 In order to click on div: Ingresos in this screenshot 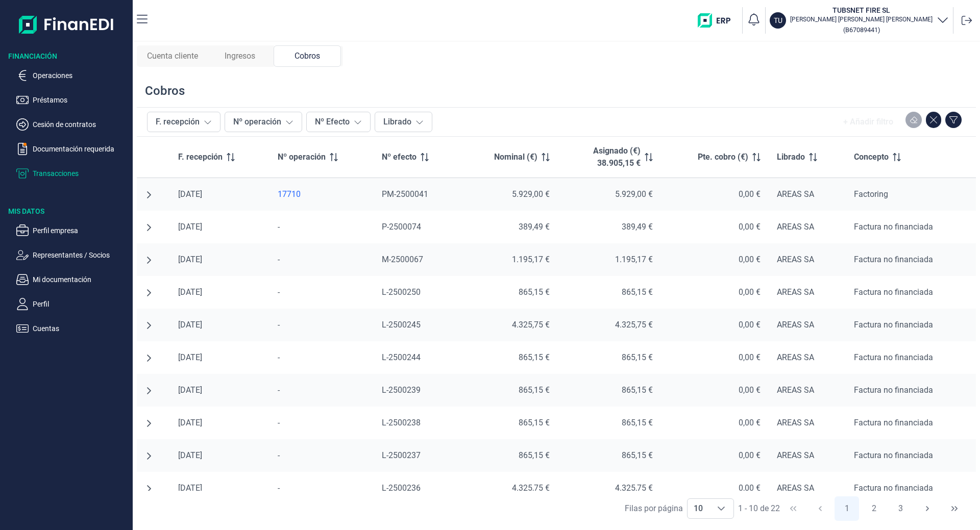, I will do `click(240, 56)`.